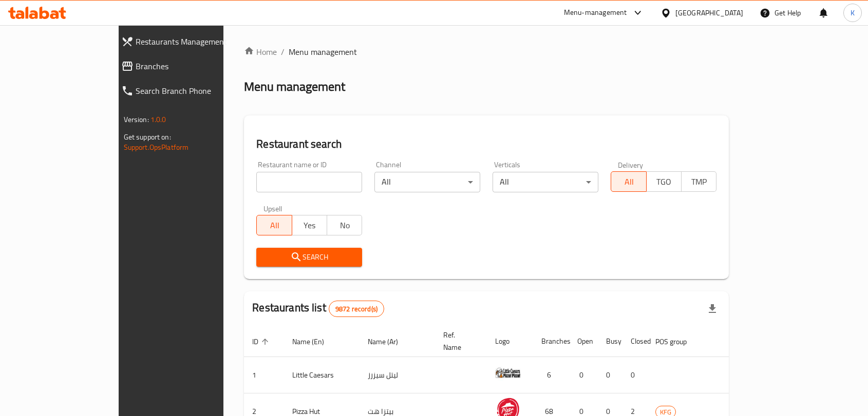 The width and height of the screenshot is (868, 416). I want to click on span: K, so click(853, 13).